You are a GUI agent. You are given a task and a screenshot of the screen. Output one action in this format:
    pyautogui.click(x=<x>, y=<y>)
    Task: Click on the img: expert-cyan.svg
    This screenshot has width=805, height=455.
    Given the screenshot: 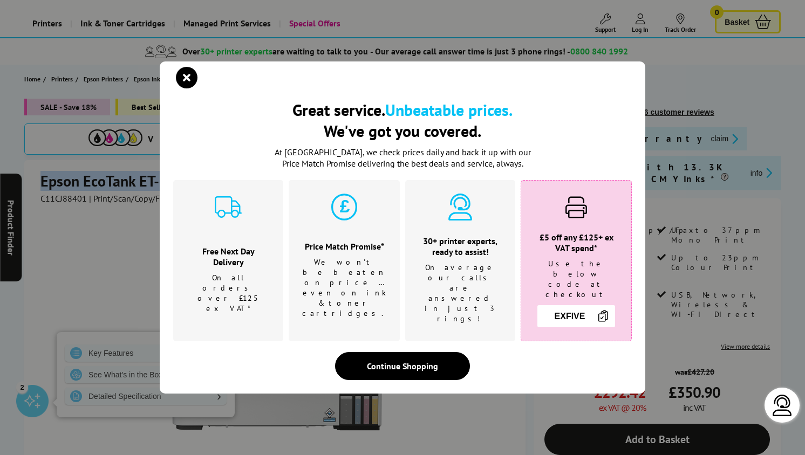 What is the action you would take?
    pyautogui.click(x=460, y=207)
    